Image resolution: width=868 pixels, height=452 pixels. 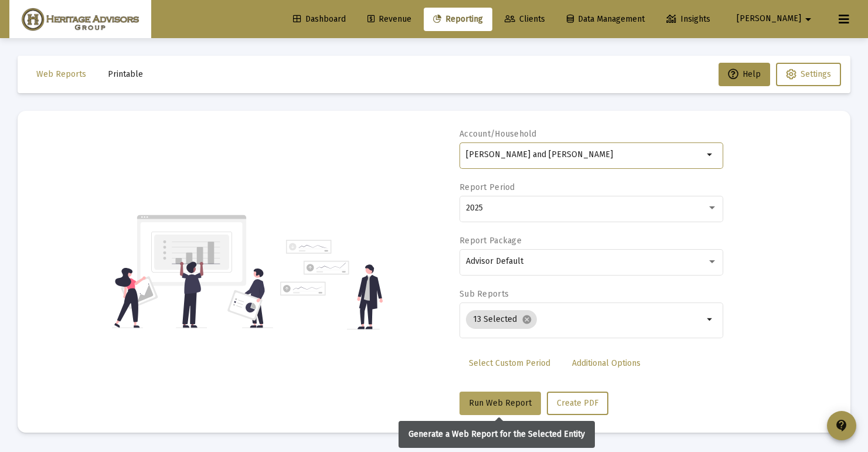 What do you see at coordinates (525, 20) in the screenshot?
I see `a: Clients` at bounding box center [525, 20].